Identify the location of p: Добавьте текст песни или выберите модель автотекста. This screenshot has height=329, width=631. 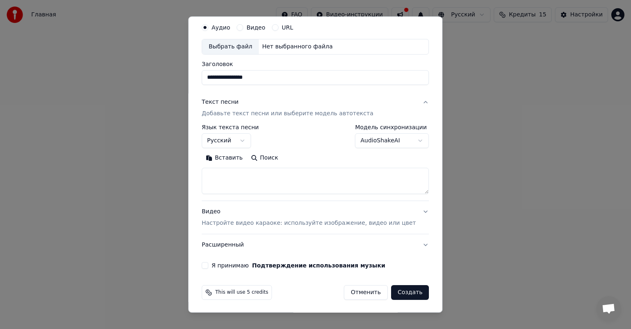
(288, 114).